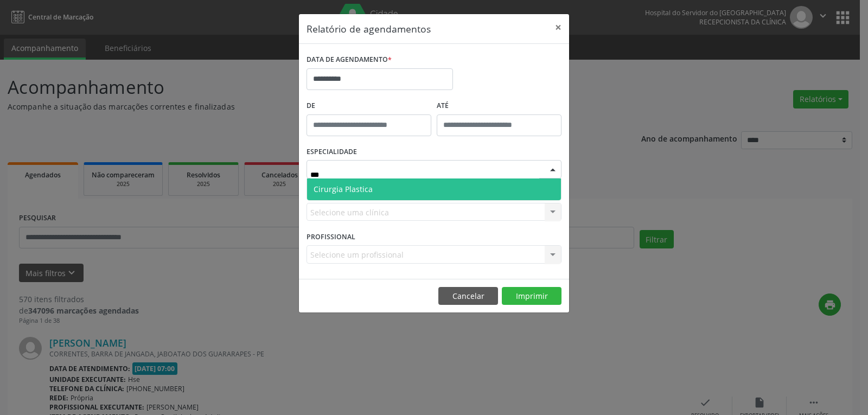 This screenshot has width=868, height=415. I want to click on label: DATA DE AGENDAMENTO, so click(349, 60).